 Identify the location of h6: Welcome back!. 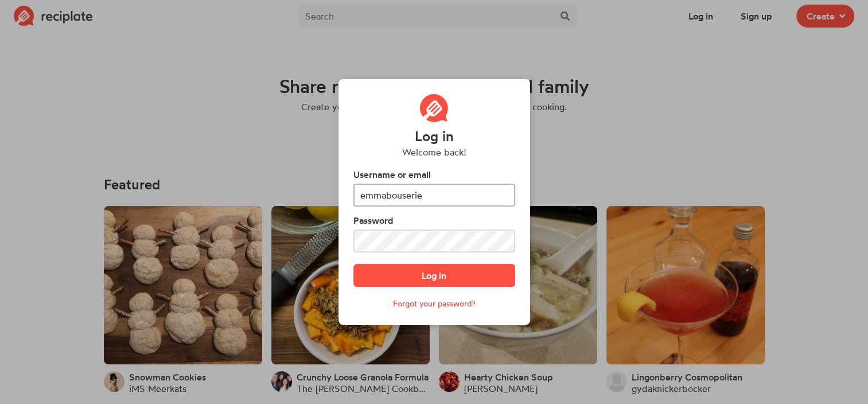
(434, 152).